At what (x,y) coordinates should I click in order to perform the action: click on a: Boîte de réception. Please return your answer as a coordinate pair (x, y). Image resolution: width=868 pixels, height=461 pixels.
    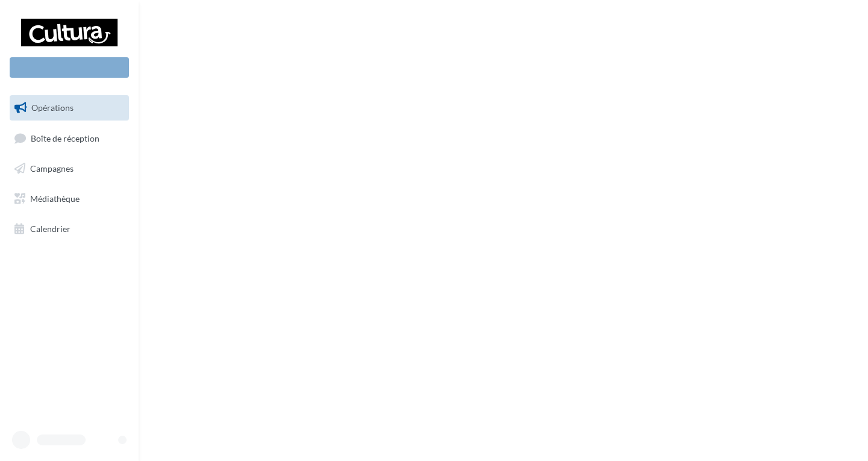
    Looking at the image, I should click on (69, 138).